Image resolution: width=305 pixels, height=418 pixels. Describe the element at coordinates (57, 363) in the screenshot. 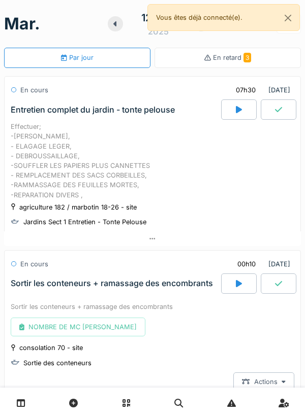

I see `div: Sortie des conteneurs` at that location.